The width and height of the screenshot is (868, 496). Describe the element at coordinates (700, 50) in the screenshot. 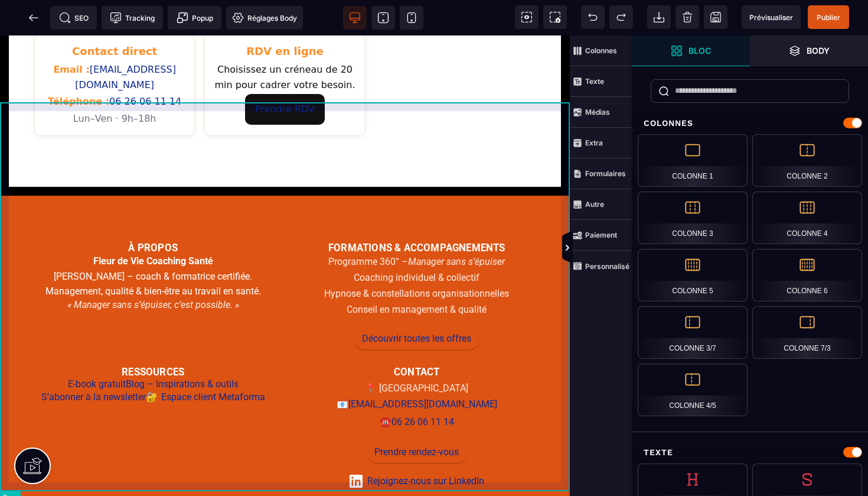

I see `strong: Bloc` at that location.